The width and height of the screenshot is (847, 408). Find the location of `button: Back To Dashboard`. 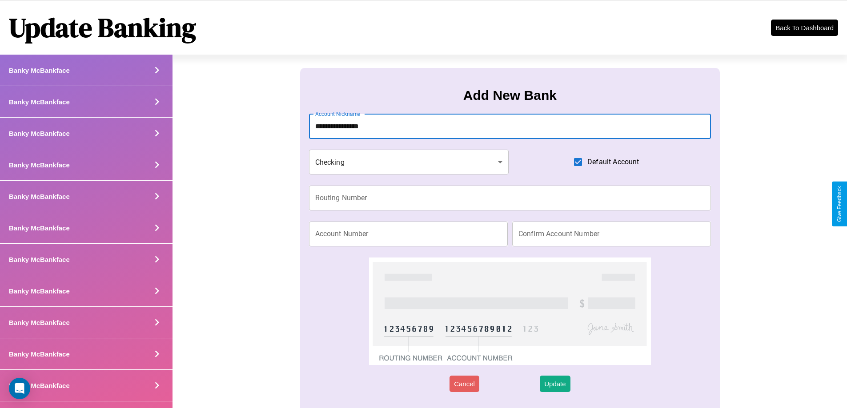

button: Back To Dashboard is located at coordinates (804, 28).